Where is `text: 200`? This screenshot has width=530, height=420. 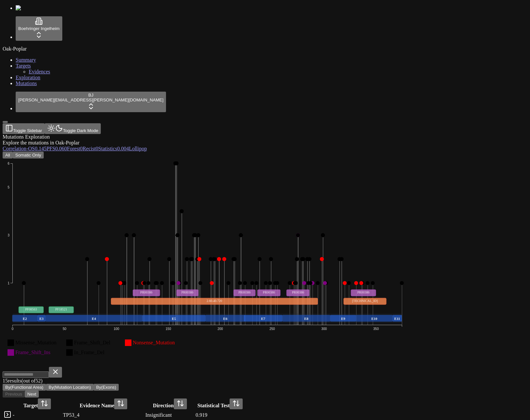
text: 200 is located at coordinates (220, 329).